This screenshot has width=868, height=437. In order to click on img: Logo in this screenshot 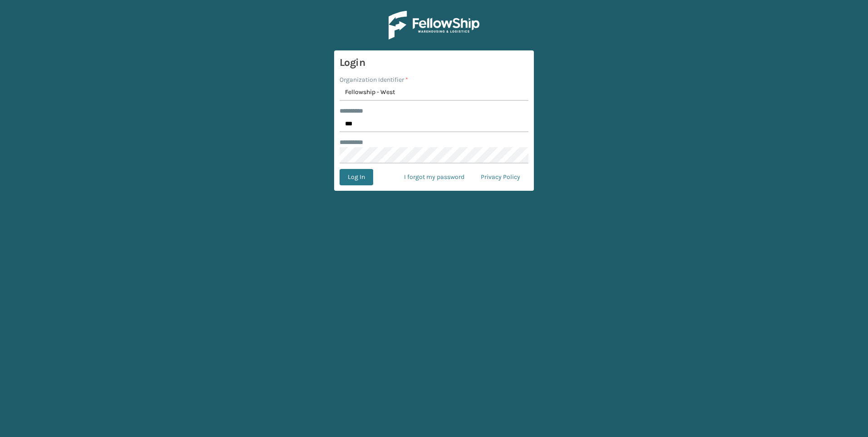, I will do `click(434, 25)`.